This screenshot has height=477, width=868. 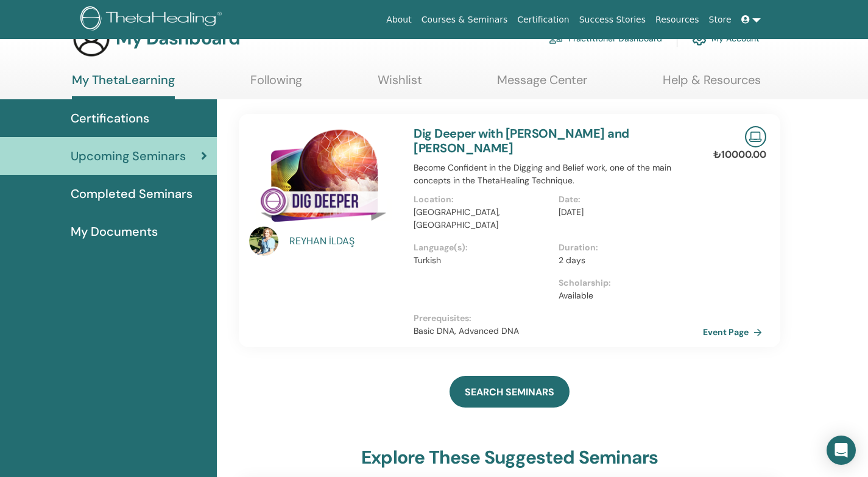 What do you see at coordinates (739, 155) in the screenshot?
I see `p: ₺10000.00` at bounding box center [739, 155].